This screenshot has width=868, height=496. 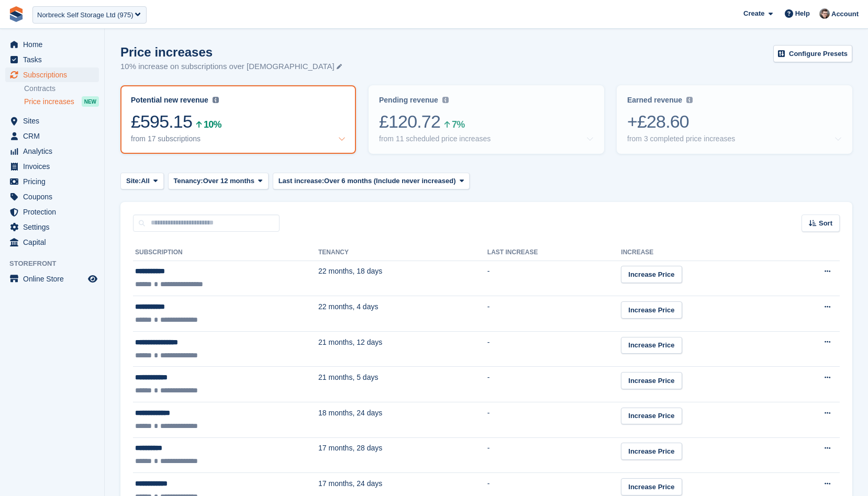 I want to click on button: Tenancy: Over 12 months, so click(x=218, y=181).